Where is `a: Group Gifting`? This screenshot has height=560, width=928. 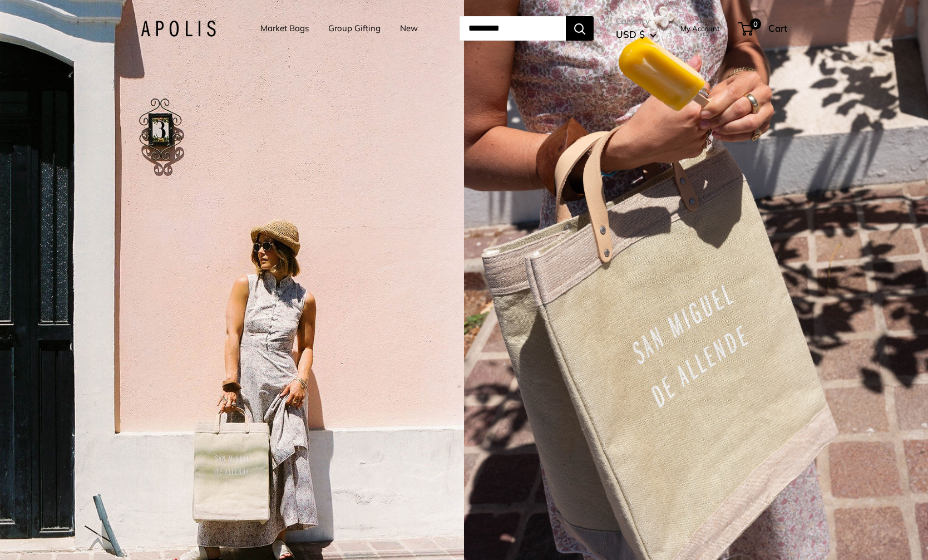 a: Group Gifting is located at coordinates (355, 29).